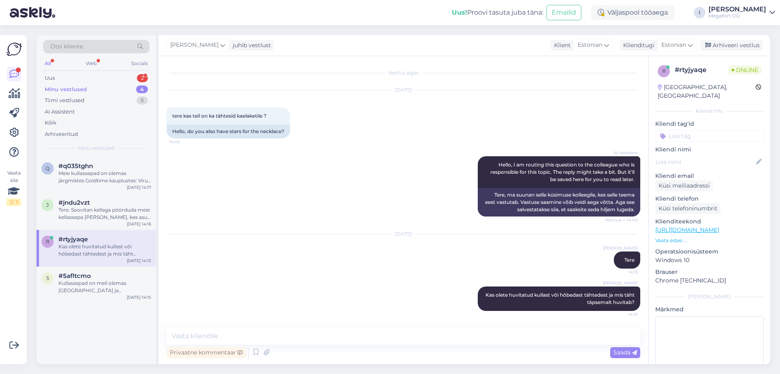 Image resolution: width=780 pixels, height=374 pixels. What do you see at coordinates (700, 13) in the screenshot?
I see `div: I` at bounding box center [700, 13].